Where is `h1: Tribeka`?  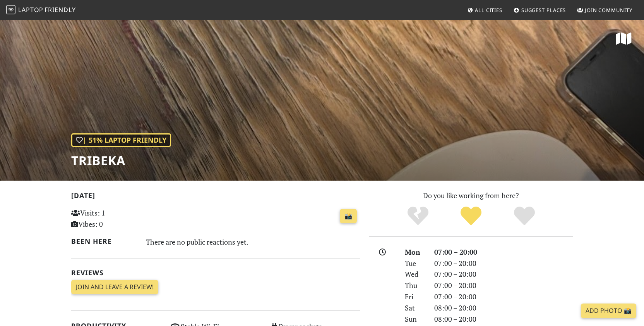
h1: Tribeka is located at coordinates (121, 160).